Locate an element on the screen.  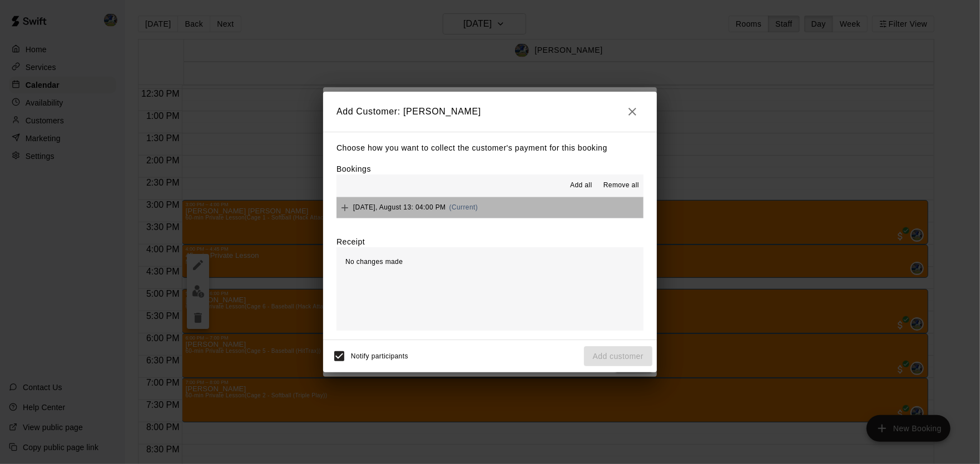
span: (Current) is located at coordinates (464, 207).